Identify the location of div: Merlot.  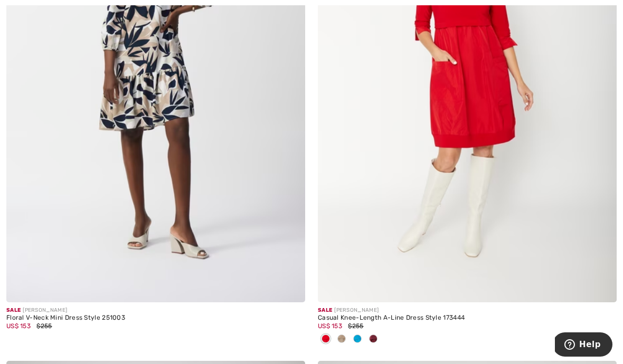
(373, 339).